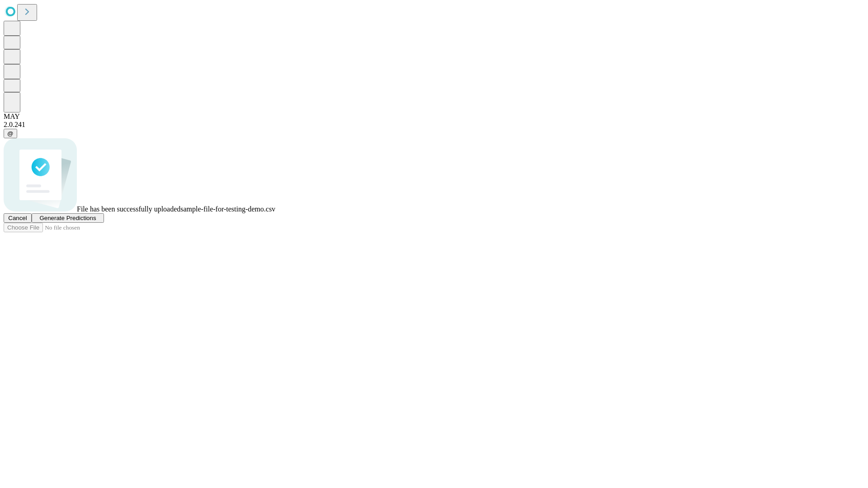  What do you see at coordinates (128, 209) in the screenshot?
I see `span: File has been successfully uploaded` at bounding box center [128, 209].